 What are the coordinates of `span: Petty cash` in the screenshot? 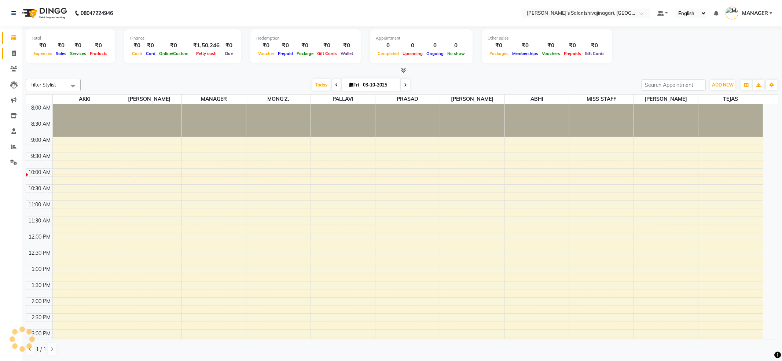 It's located at (206, 53).